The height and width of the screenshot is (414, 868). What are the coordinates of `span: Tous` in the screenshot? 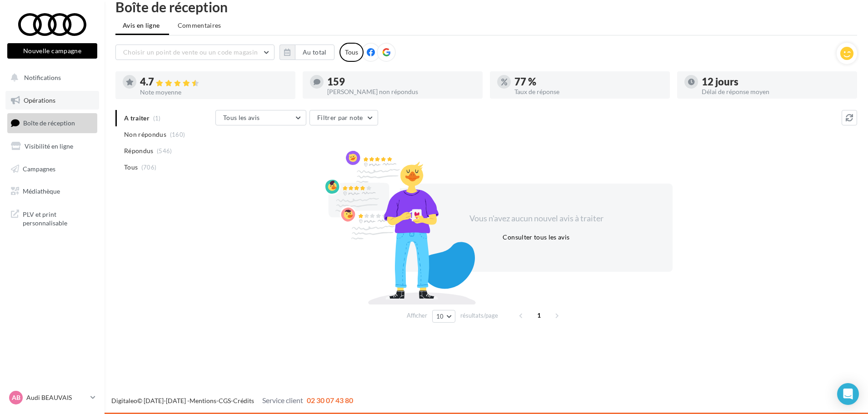 It's located at (131, 167).